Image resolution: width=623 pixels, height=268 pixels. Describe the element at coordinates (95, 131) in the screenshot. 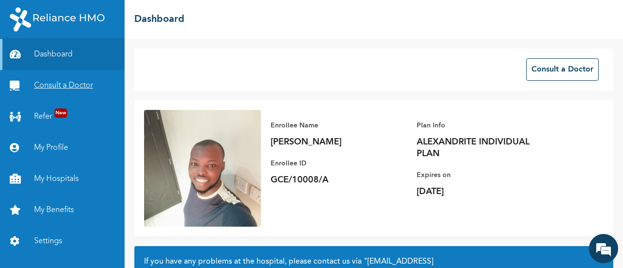

I see `span: We're online!` at that location.